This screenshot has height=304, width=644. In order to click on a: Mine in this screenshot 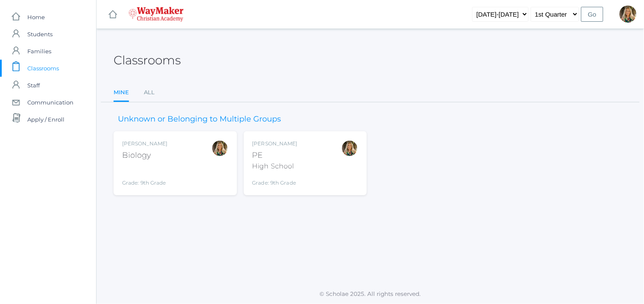, I will do `click(121, 93)`.